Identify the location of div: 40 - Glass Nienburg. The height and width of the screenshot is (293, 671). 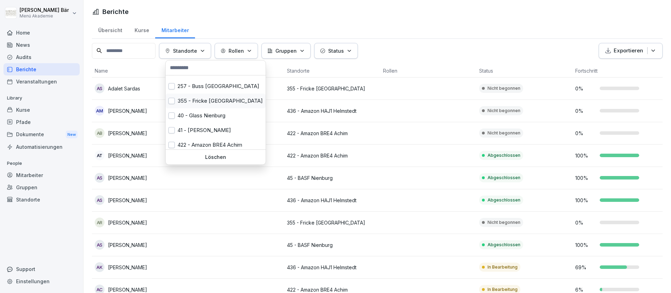
(216, 116).